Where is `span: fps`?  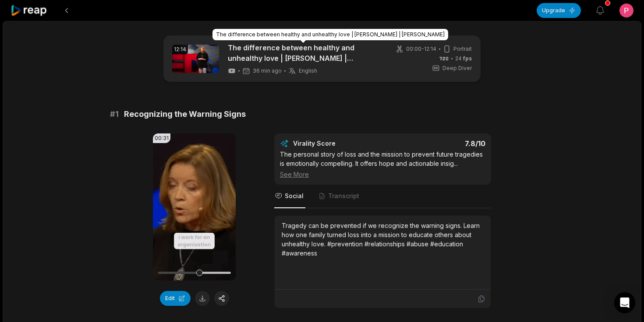 span: fps is located at coordinates (467, 58).